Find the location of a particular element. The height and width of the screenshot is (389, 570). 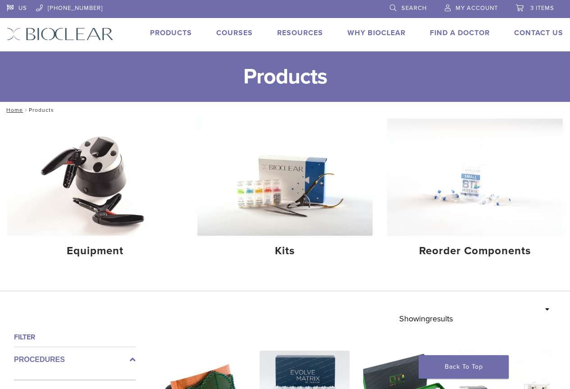

span: My Account is located at coordinates (477, 8).